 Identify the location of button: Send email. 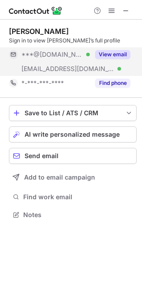
(73, 156).